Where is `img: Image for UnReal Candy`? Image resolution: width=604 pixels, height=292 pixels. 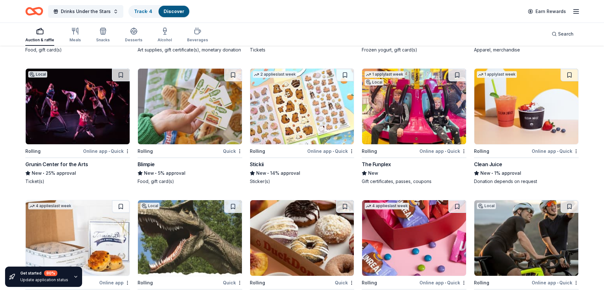
img: Image for UnReal Candy is located at coordinates (414, 238).